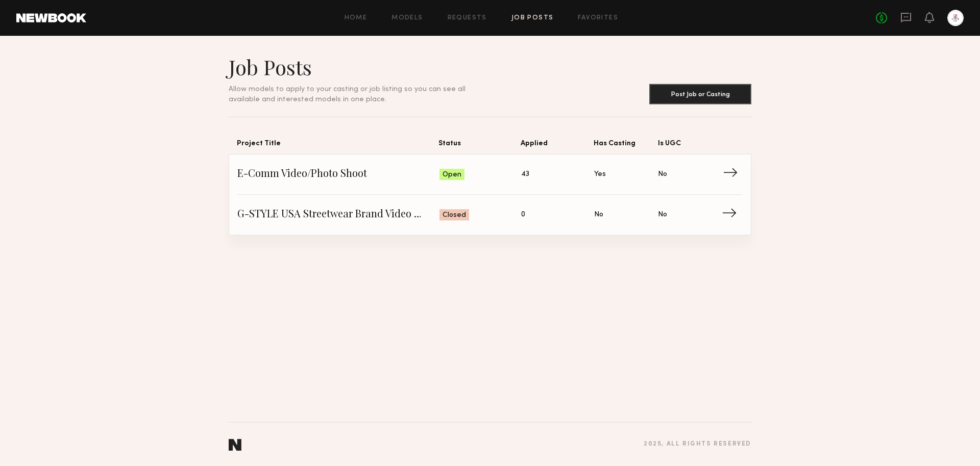 Image resolution: width=980 pixels, height=466 pixels. I want to click on button: Post Job or Casting, so click(701, 94).